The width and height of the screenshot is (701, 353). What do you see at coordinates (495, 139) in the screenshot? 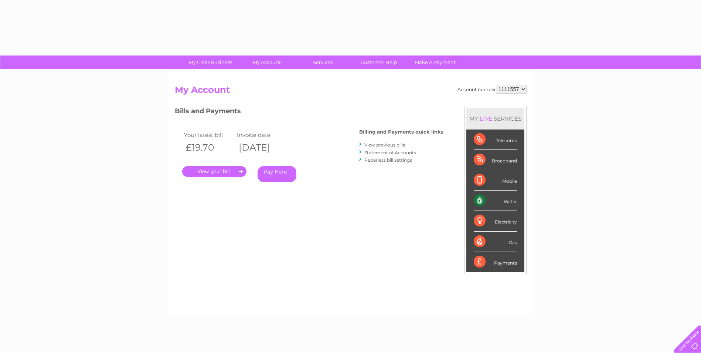
I see `div: Telecoms` at bounding box center [495, 139].